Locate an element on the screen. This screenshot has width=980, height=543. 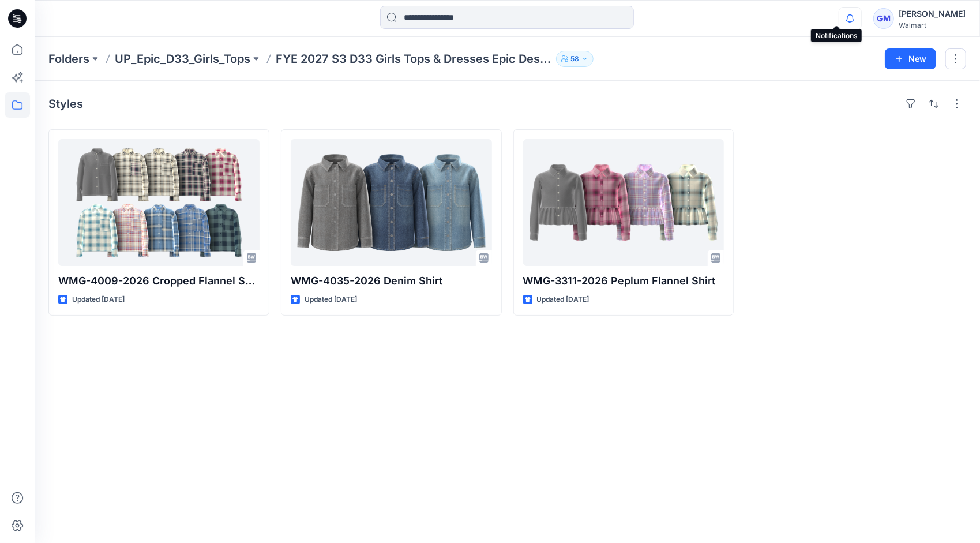
a: WMG-4009-2026 Cropped Flannel Shirt is located at coordinates (159, 203).